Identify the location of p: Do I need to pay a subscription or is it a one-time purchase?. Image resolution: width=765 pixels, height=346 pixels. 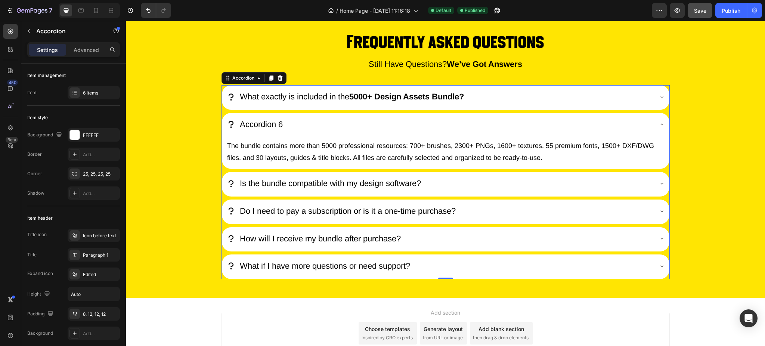
(222, 190).